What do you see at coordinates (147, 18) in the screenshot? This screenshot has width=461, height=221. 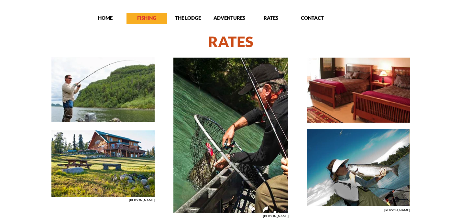 I see `p: FISHING` at bounding box center [147, 18].